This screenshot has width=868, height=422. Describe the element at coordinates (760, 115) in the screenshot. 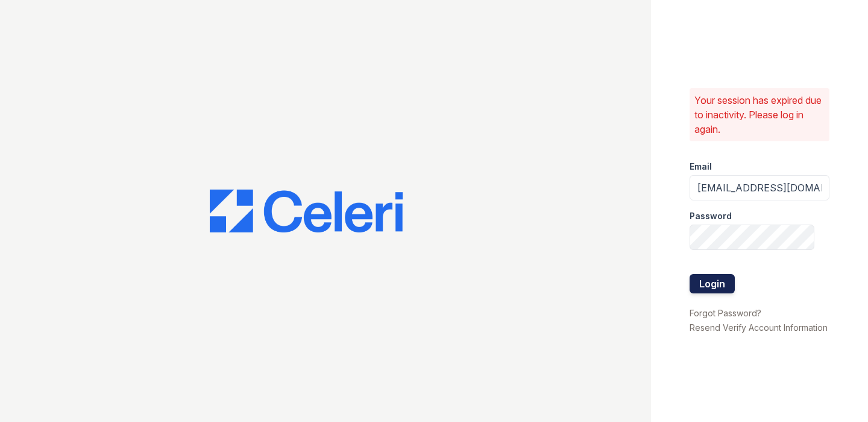

I see `p: Your session has expired due to inactivity. Please log in again.` at that location.